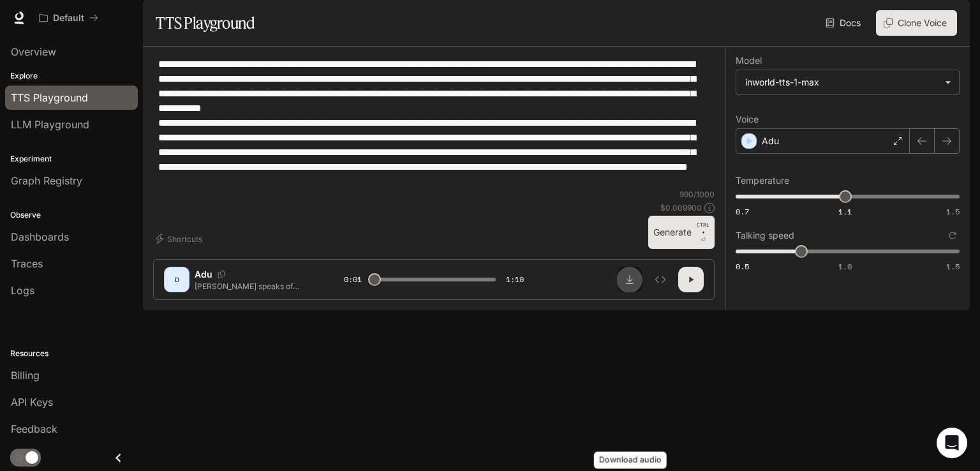  Describe the element at coordinates (660, 279) in the screenshot. I see `button: Inspect` at that location.